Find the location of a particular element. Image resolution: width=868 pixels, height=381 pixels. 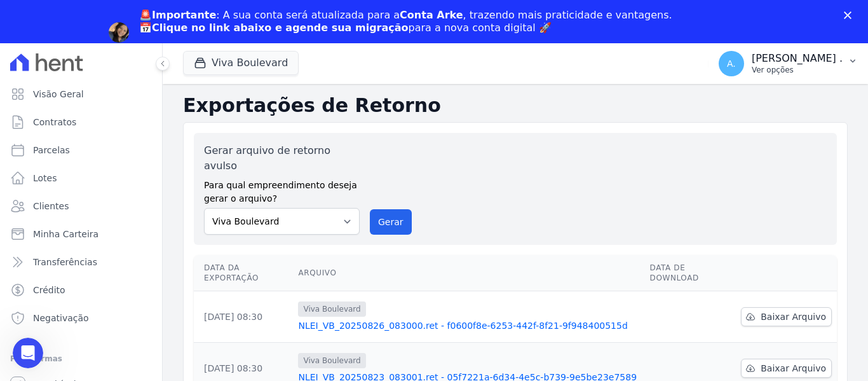

label: Gerar arquivo de retorno avulso is located at coordinates (282, 158).